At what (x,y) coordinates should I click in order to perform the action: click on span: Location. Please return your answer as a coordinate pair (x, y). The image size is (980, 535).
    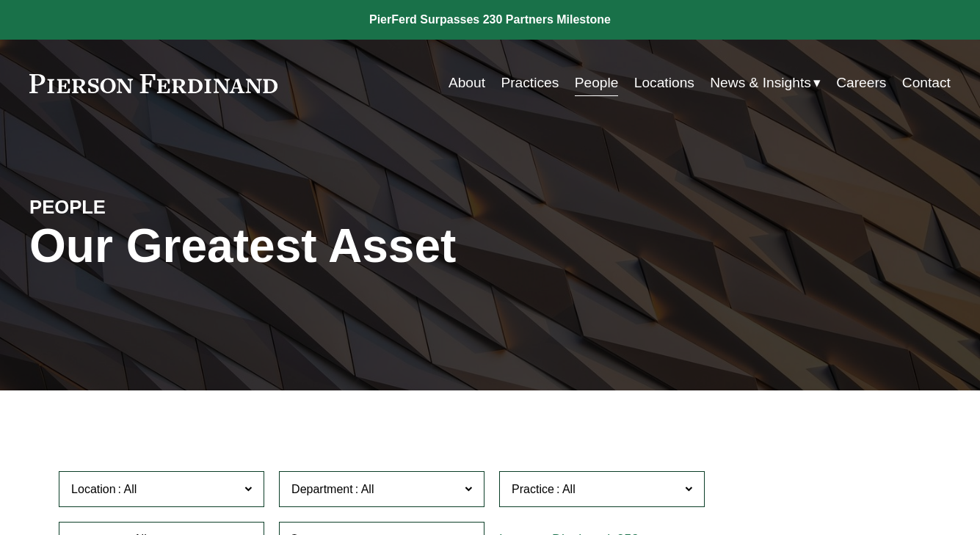
    Looking at the image, I should click on (94, 489).